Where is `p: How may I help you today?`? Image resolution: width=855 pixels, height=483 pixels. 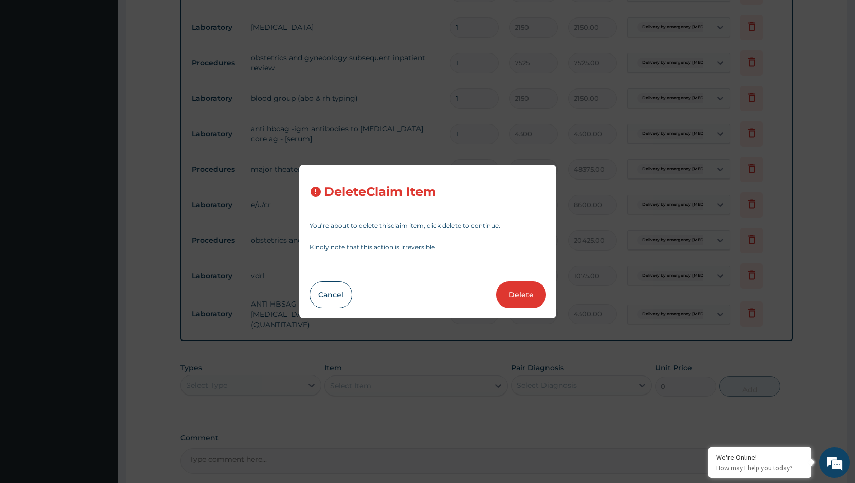 p: How may I help you today? is located at coordinates (760, 468).